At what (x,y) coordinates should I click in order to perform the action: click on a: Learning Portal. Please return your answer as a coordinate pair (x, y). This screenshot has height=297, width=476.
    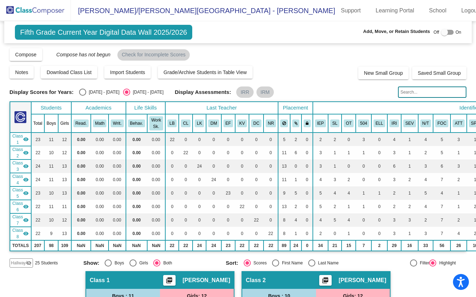
    Looking at the image, I should click on (395, 11).